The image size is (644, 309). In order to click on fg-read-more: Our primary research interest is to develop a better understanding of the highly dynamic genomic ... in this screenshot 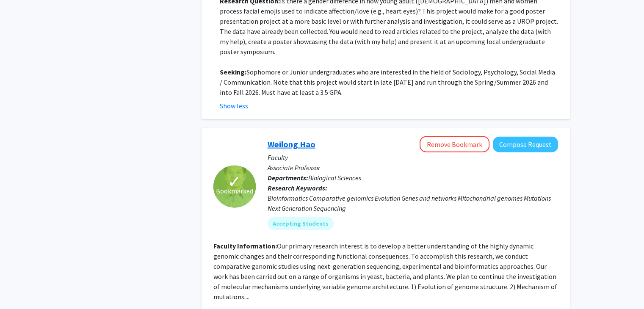, I will do `click(385, 271)`.